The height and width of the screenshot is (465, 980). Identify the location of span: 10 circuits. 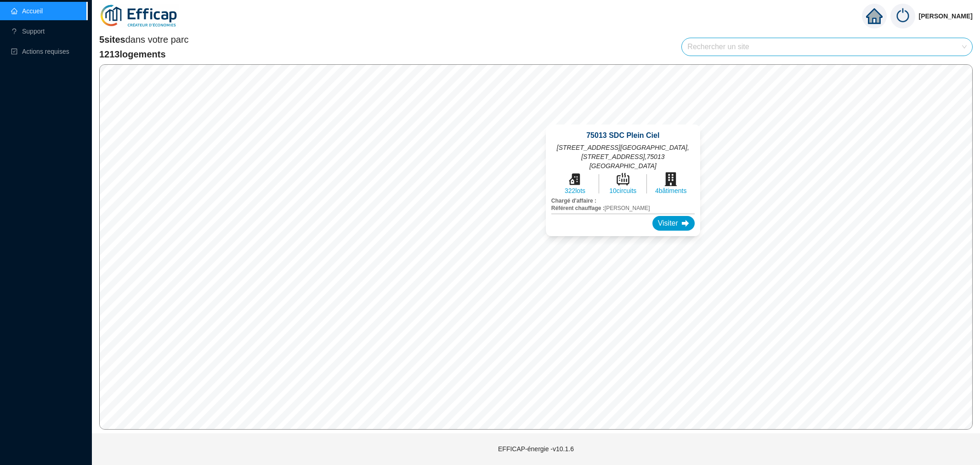
(623, 191).